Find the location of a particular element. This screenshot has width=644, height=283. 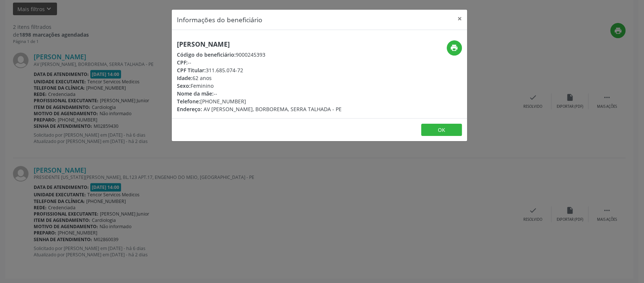

div: Feminino is located at coordinates (259, 86).